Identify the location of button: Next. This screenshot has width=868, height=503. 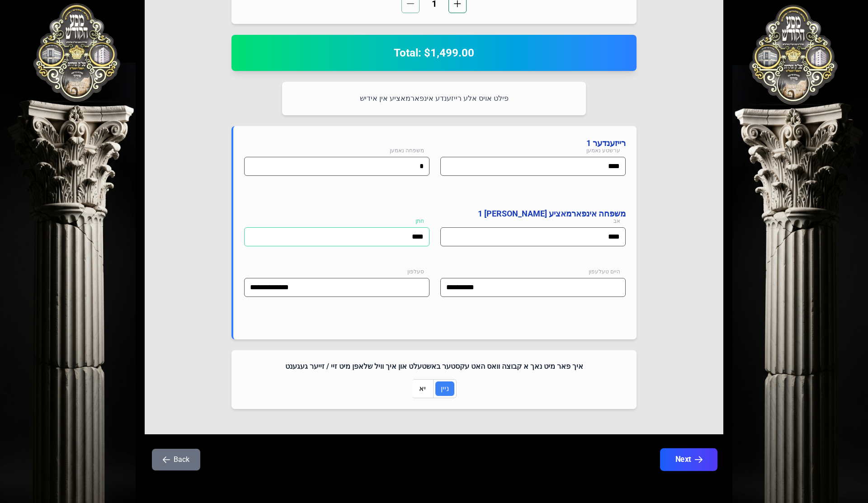
(689, 460).